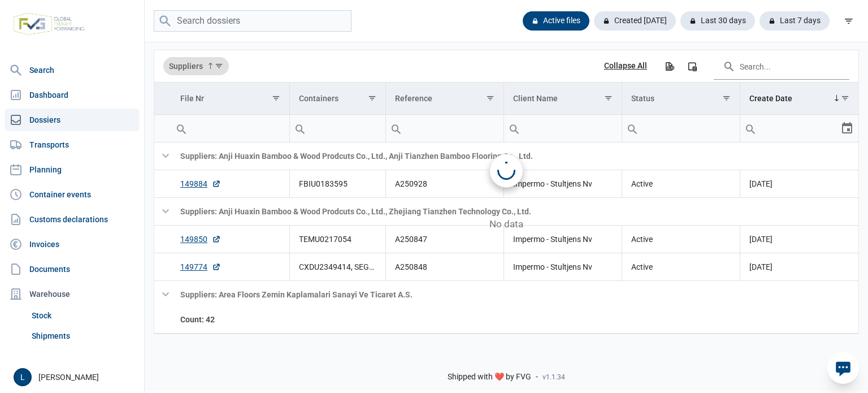 The width and height of the screenshot is (868, 393). What do you see at coordinates (444, 239) in the screenshot?
I see `td: A250847` at bounding box center [444, 239].